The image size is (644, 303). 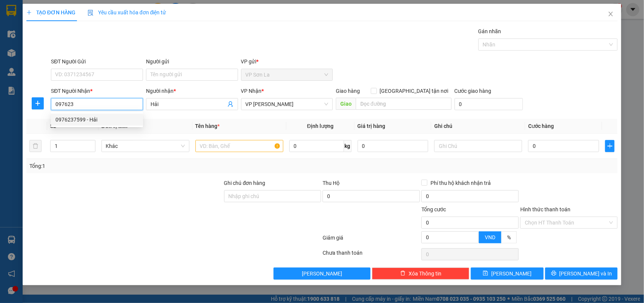 I want to click on div: SĐT Người Nhận, so click(x=97, y=91).